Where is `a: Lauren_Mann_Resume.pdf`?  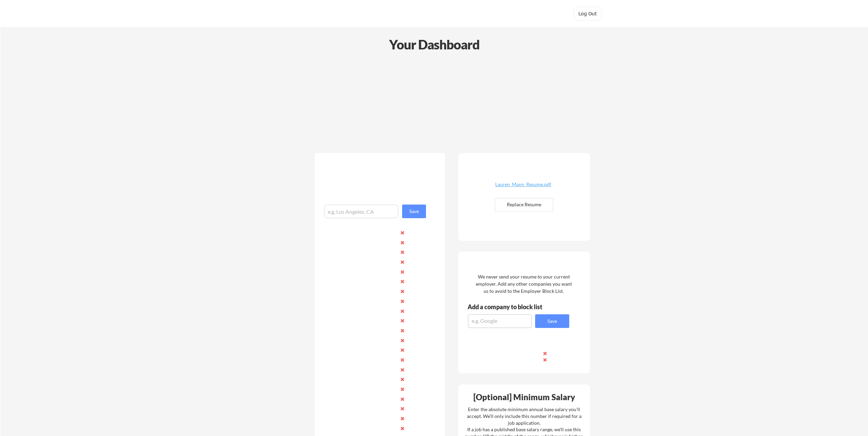
a: Lauren_Mann_Resume.pdf is located at coordinates (524, 187).